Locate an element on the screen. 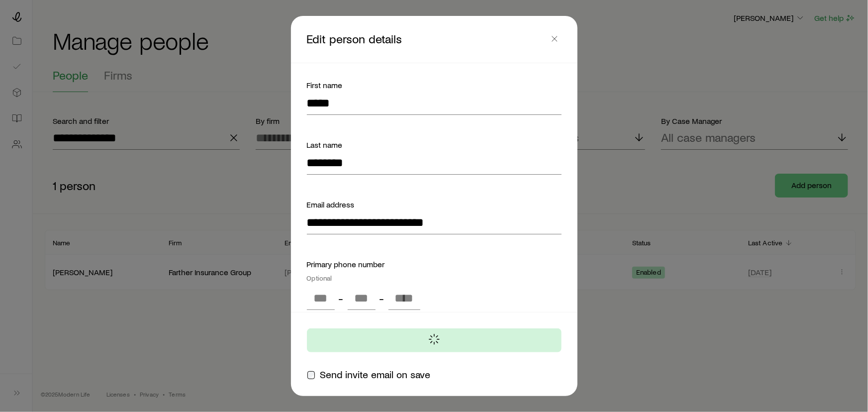 This screenshot has height=412, width=868. div: First name is located at coordinates (434, 85).